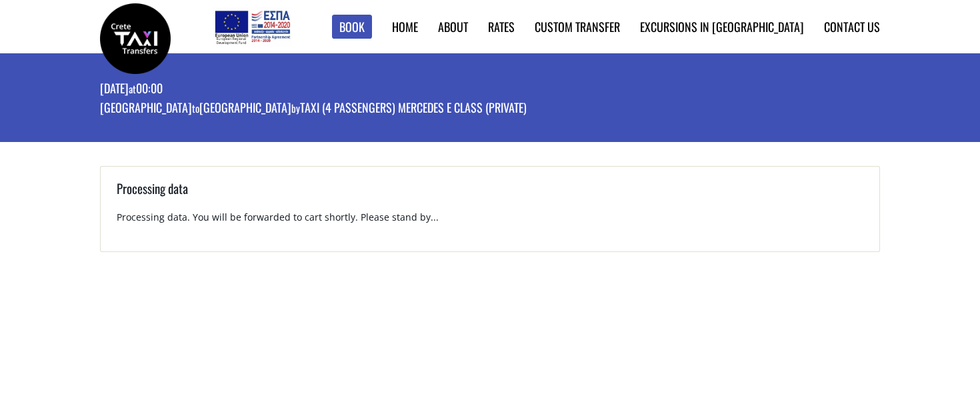 The height and width of the screenshot is (394, 980). Describe the element at coordinates (852, 27) in the screenshot. I see `a: Contact us` at that location.